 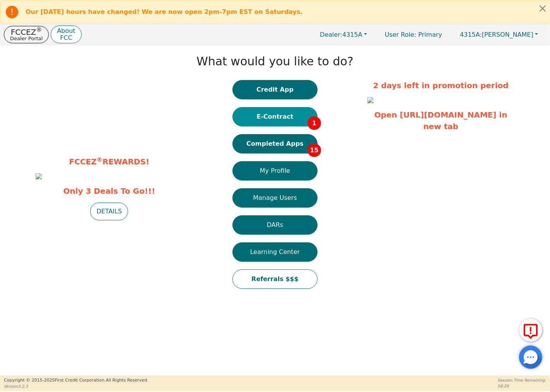 I want to click on button: AboutFCC, so click(x=66, y=34).